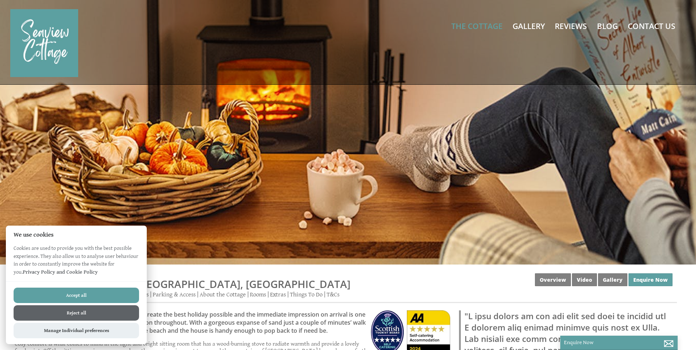  Describe the element at coordinates (76, 313) in the screenshot. I see `button: Reject all` at that location.